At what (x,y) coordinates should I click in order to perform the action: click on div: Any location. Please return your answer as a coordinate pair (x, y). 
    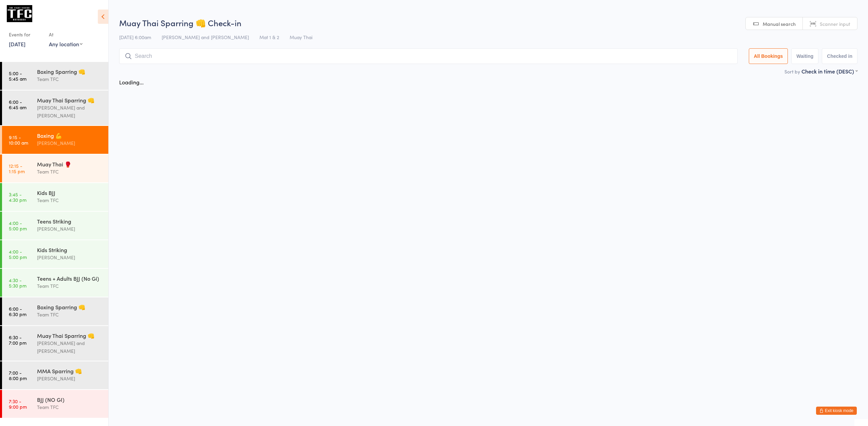
    Looking at the image, I should click on (65, 43).